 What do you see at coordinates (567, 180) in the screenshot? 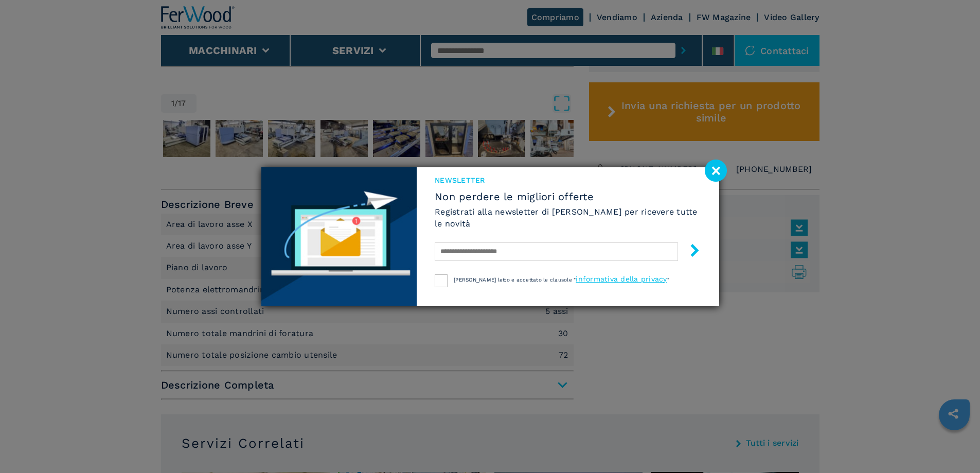
I see `span: NEWSLETTER` at bounding box center [567, 180].